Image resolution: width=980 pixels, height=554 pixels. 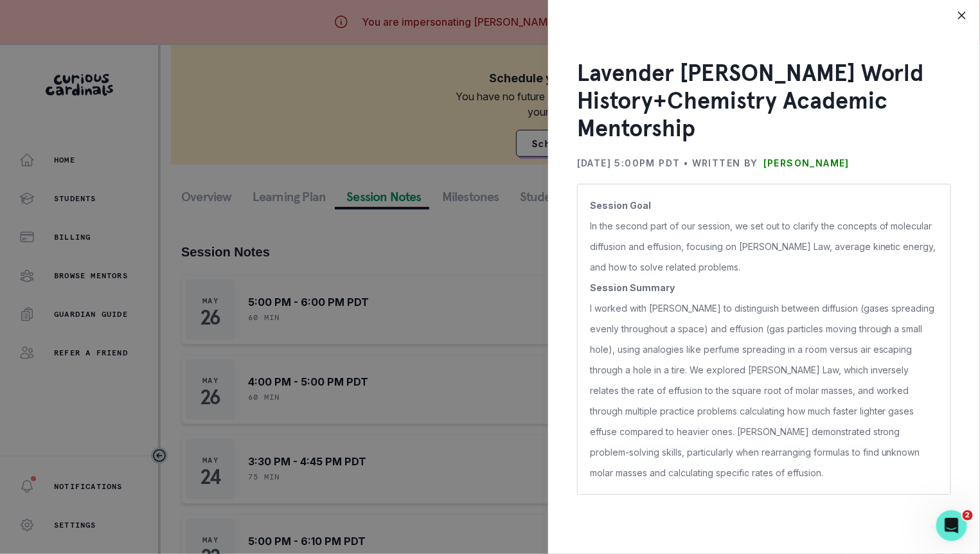 I want to click on button: Close, so click(x=962, y=15).